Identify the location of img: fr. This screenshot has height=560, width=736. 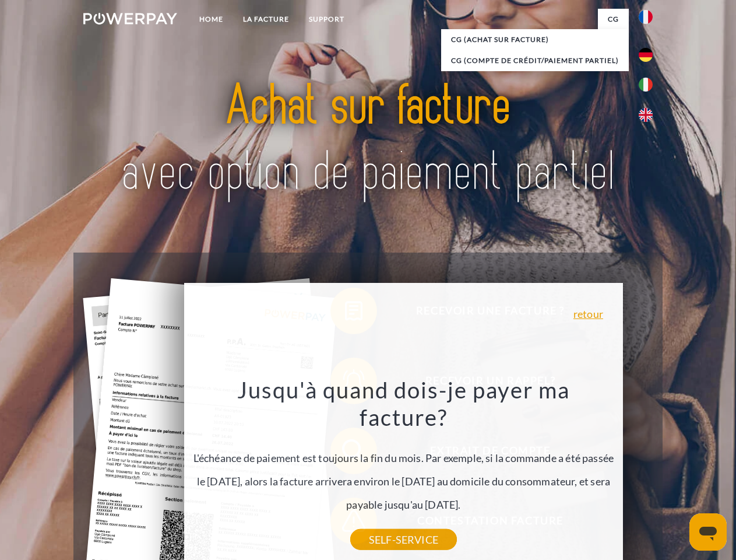
(646, 17).